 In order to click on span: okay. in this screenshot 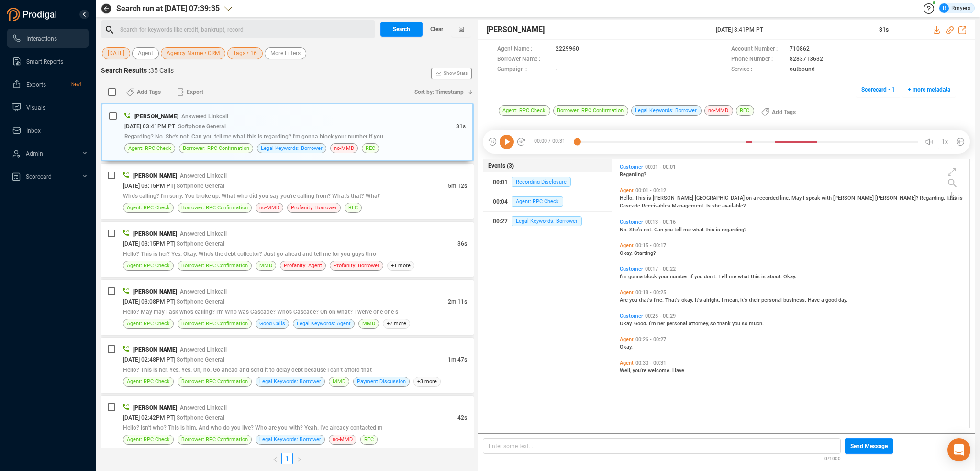, I will do `click(688, 300)`.